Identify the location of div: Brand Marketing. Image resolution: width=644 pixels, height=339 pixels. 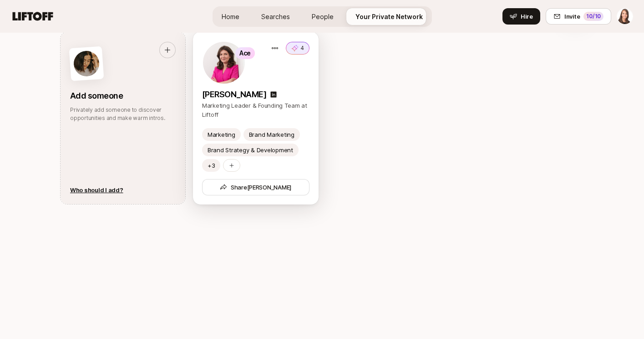
(271, 135).